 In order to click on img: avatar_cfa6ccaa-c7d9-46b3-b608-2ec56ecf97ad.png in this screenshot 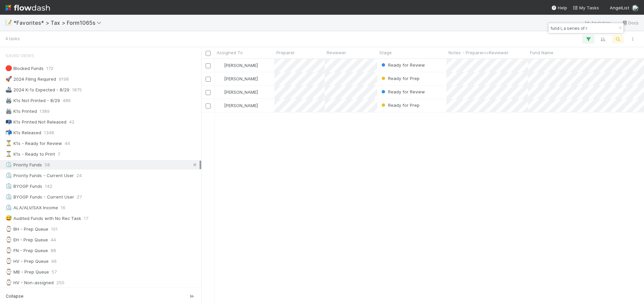, I will do `click(635, 8)`.